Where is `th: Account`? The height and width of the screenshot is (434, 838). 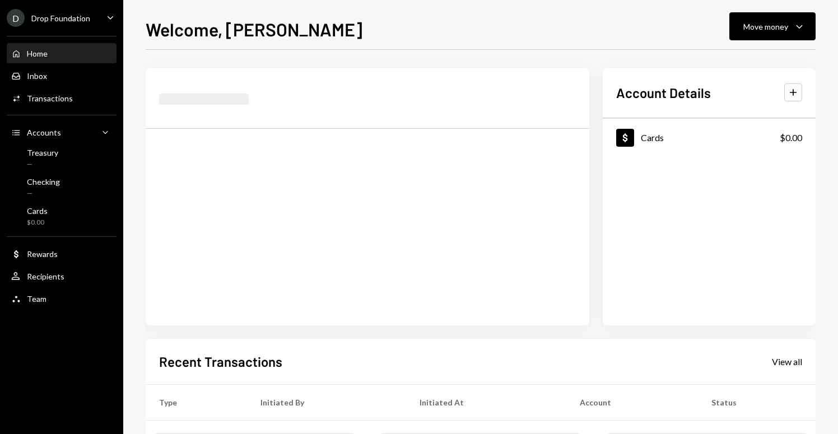
th: Account is located at coordinates (632, 402).